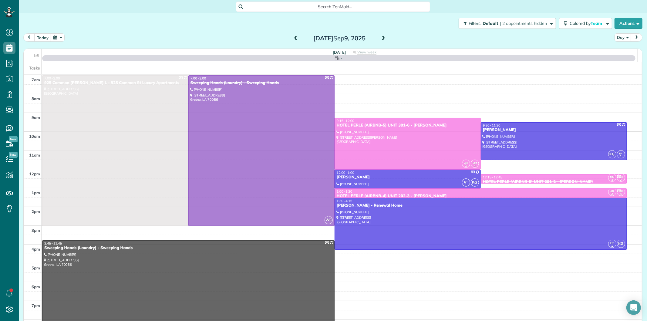 Image resolution: width=647 pixels, height=321 pixels. Describe the element at coordinates (339, 38) in the screenshot. I see `span: Sep` at that location.